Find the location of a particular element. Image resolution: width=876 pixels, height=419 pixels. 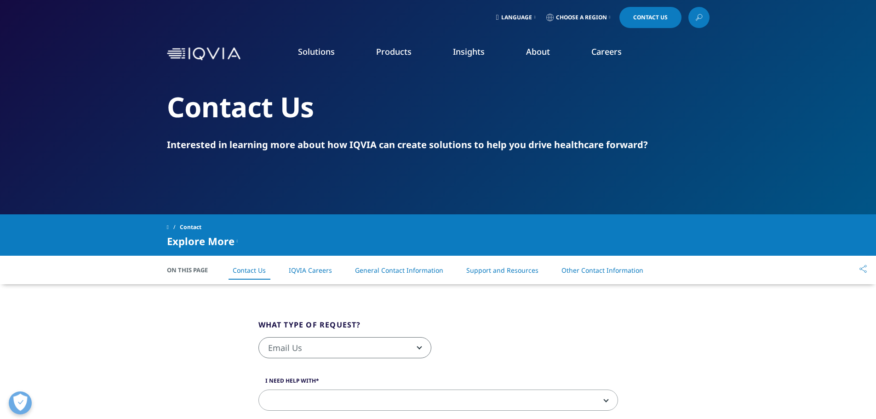

button: Öppna preferenser is located at coordinates (20, 403).